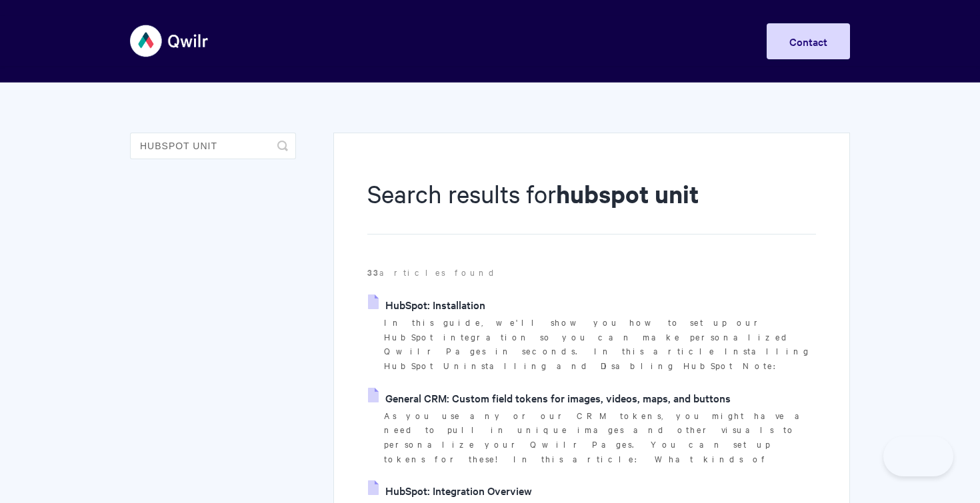 The width and height of the screenshot is (980, 503). What do you see at coordinates (628, 193) in the screenshot?
I see `strong: hubspot unit` at bounding box center [628, 193].